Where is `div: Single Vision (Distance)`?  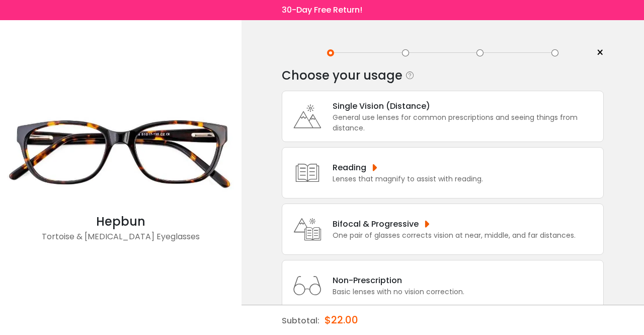 div: Single Vision (Distance) is located at coordinates (466, 106).